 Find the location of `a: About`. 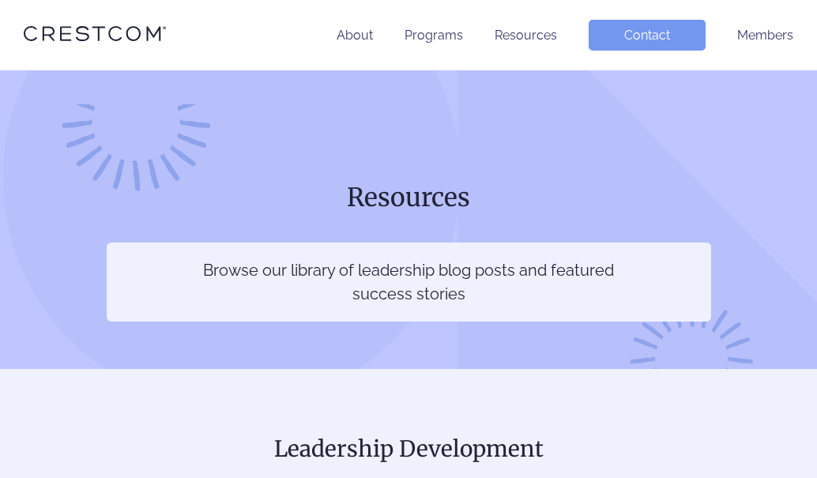

a: About is located at coordinates (355, 35).